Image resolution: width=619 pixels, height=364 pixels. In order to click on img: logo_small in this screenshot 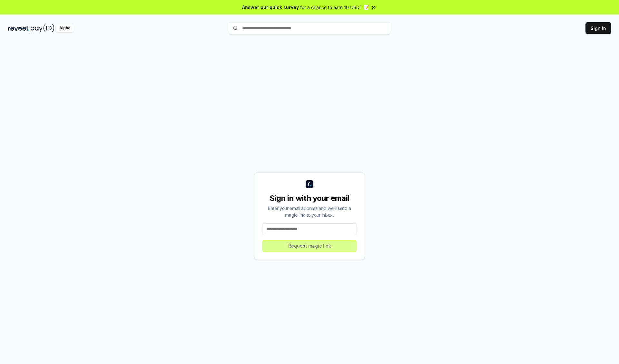, I will do `click(310, 184)`.